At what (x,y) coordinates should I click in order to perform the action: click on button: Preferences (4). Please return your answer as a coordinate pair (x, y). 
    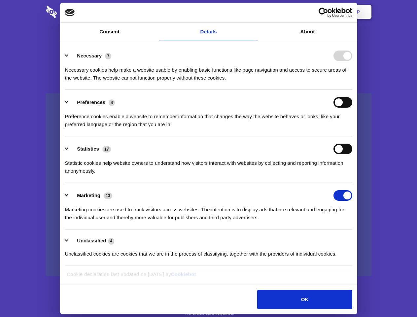
    Looking at the image, I should click on (92, 102).